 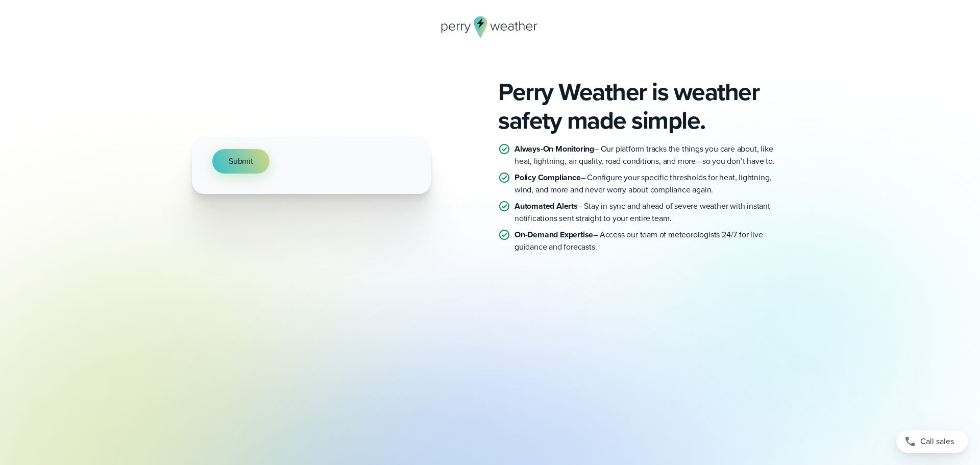 I want to click on strong: On-Demand Expertise, so click(x=554, y=234).